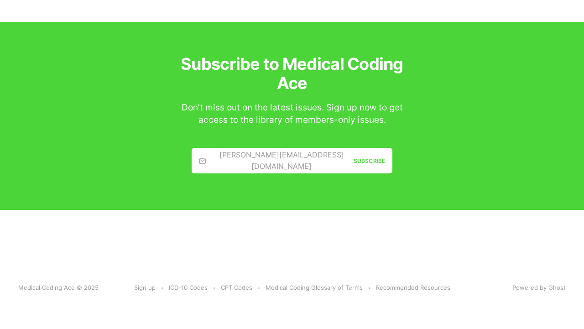  Describe the element at coordinates (369, 161) in the screenshot. I see `div: Subscribe` at that location.